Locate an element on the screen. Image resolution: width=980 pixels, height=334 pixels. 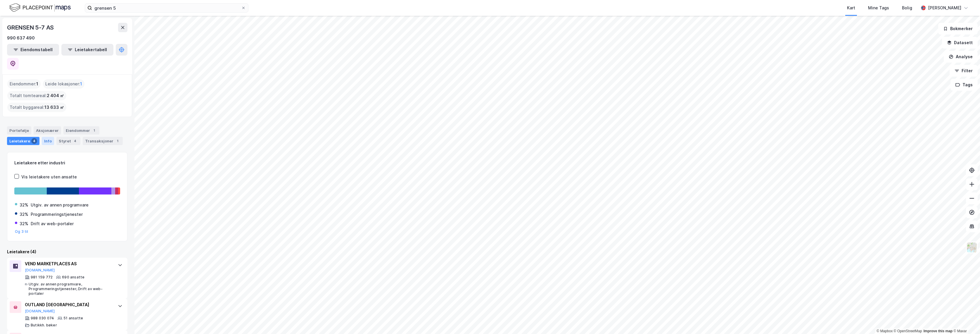
div: Vis leietakere uten ansatte is located at coordinates (49, 177).